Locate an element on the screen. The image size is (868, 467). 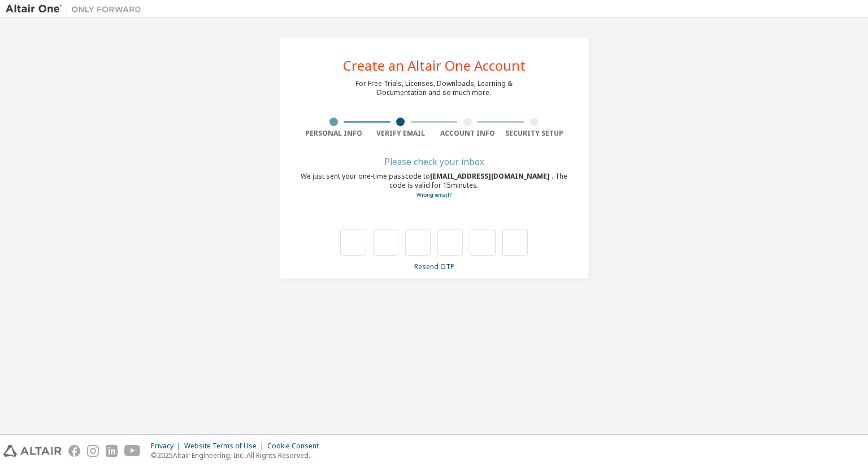
div: For Free Trials, Licenses, Downloads, Learning & Documentation and so much more. is located at coordinates (434, 88).